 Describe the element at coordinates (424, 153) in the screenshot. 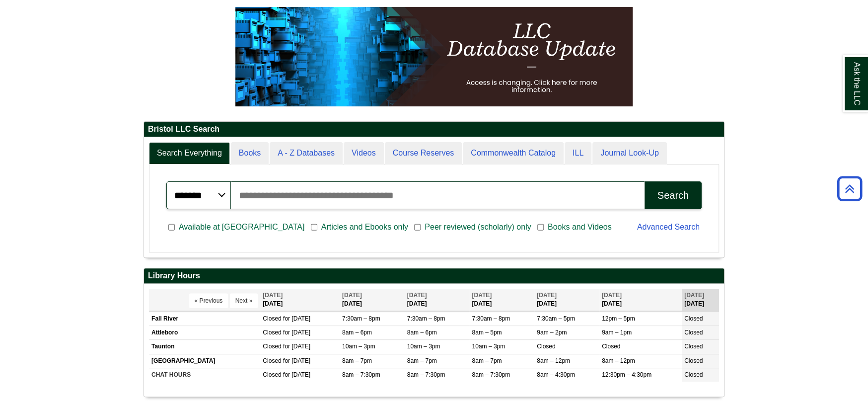

I see `a: Course Reserves` at that location.